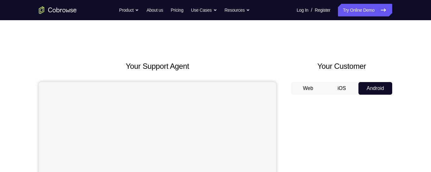 Image resolution: width=431 pixels, height=172 pixels. What do you see at coordinates (365, 10) in the screenshot?
I see `a: Try Online Demo` at bounding box center [365, 10].